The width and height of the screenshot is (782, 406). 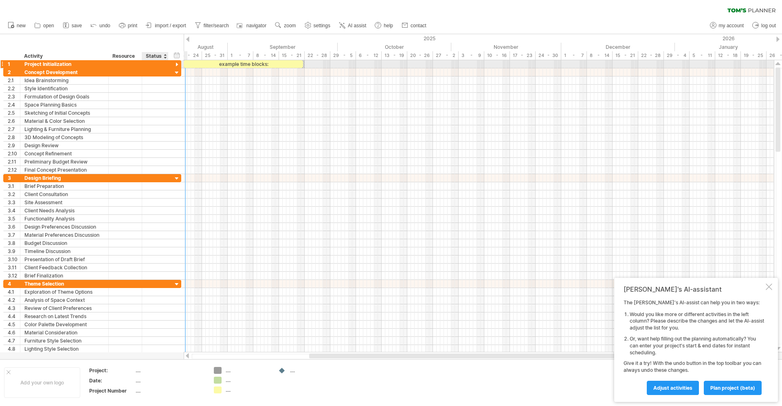 I want to click on a: new, so click(x=17, y=26).